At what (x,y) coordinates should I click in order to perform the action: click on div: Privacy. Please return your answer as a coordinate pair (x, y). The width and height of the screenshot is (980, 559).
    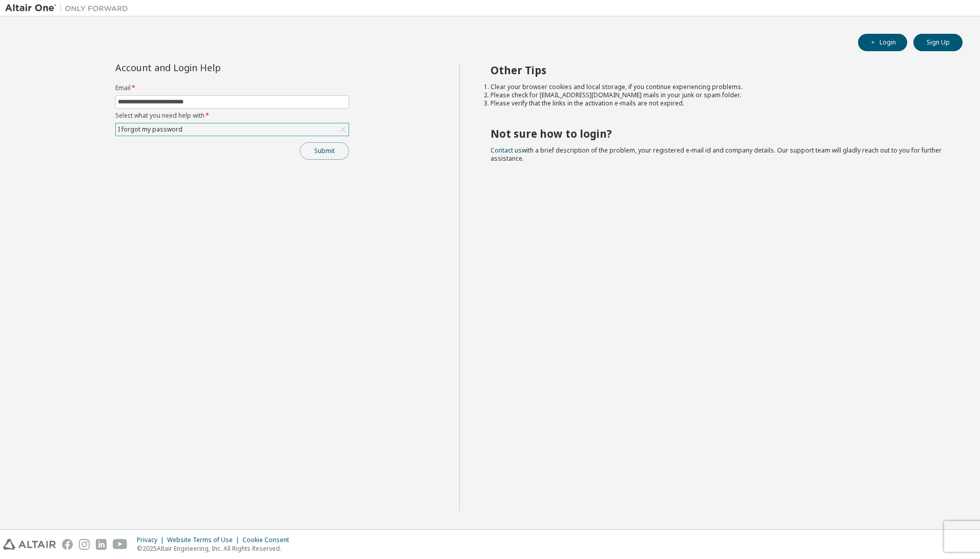
    Looking at the image, I should click on (151, 541).